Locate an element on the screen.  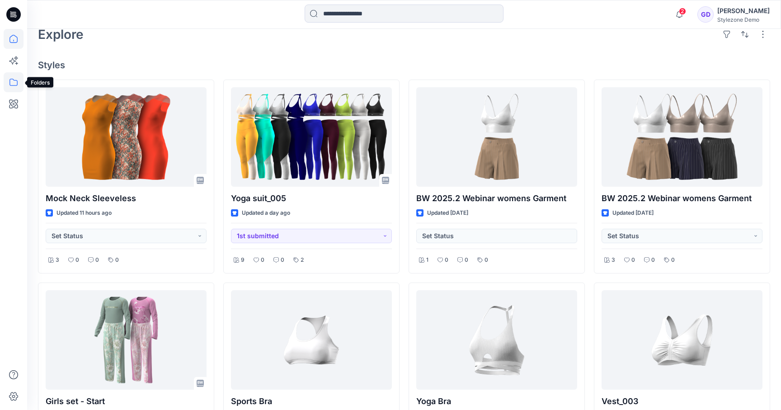
a: Sports Bra is located at coordinates (312, 340).